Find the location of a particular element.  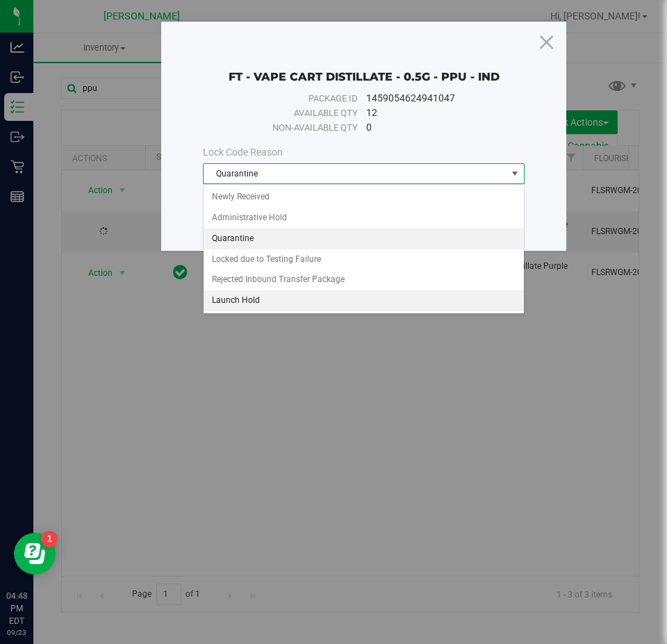

div: 0 is located at coordinates (438, 127).